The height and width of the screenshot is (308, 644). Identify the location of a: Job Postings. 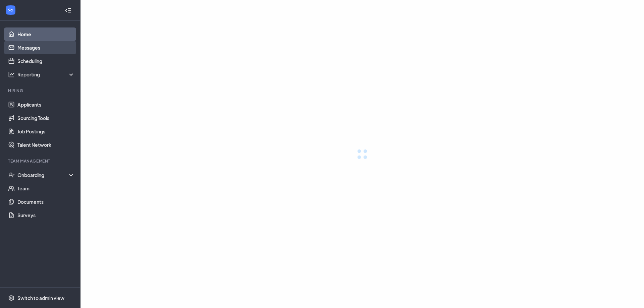
(46, 131).